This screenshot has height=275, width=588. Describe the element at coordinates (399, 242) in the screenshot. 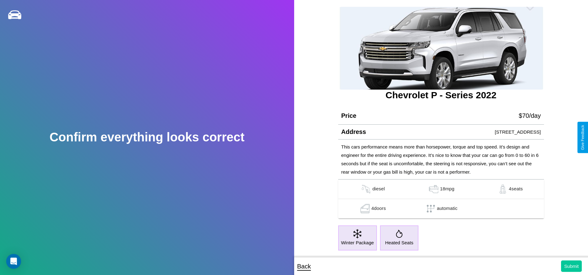

I see `p: Heated Seats` at that location.